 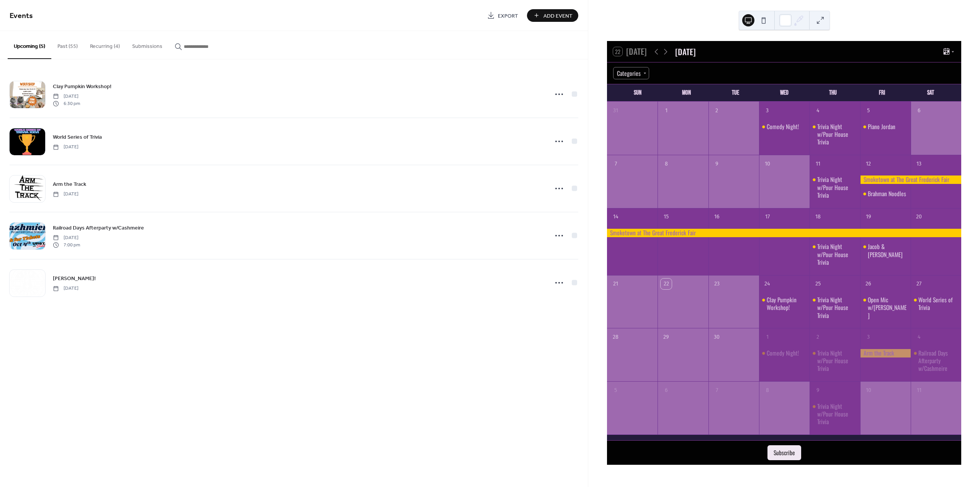 I want to click on div: 14, so click(x=615, y=217).